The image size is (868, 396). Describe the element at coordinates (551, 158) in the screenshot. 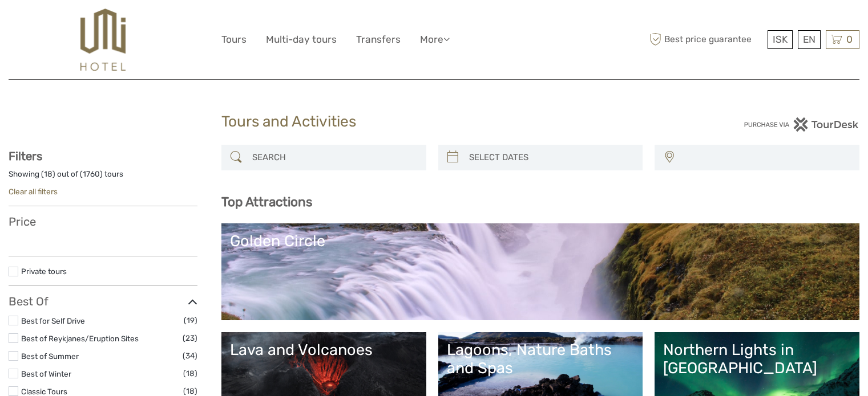

I see `input: SELECT DATES` at that location.